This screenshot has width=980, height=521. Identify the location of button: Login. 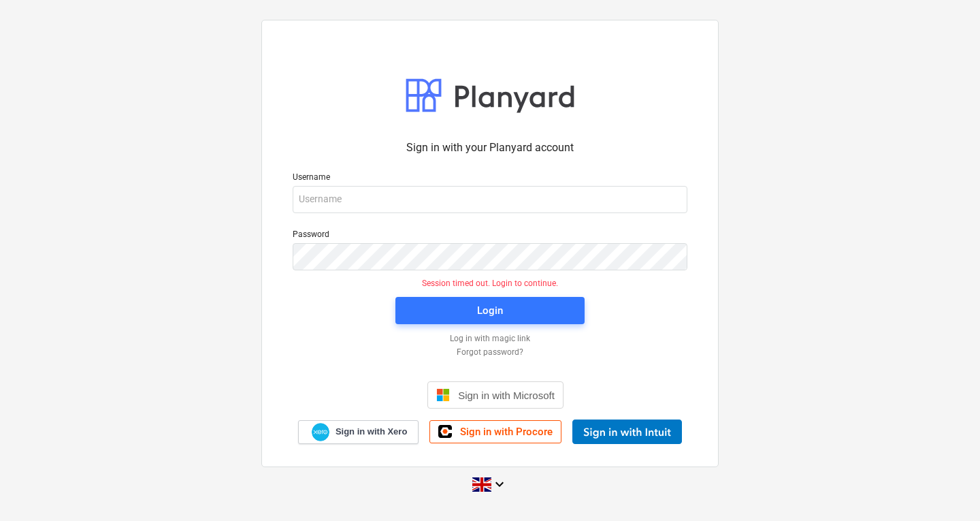
(490, 310).